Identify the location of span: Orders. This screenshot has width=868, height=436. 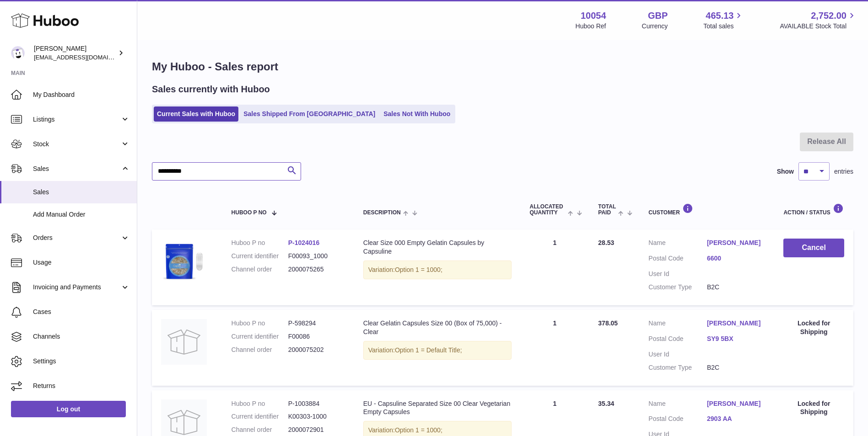
(76, 238).